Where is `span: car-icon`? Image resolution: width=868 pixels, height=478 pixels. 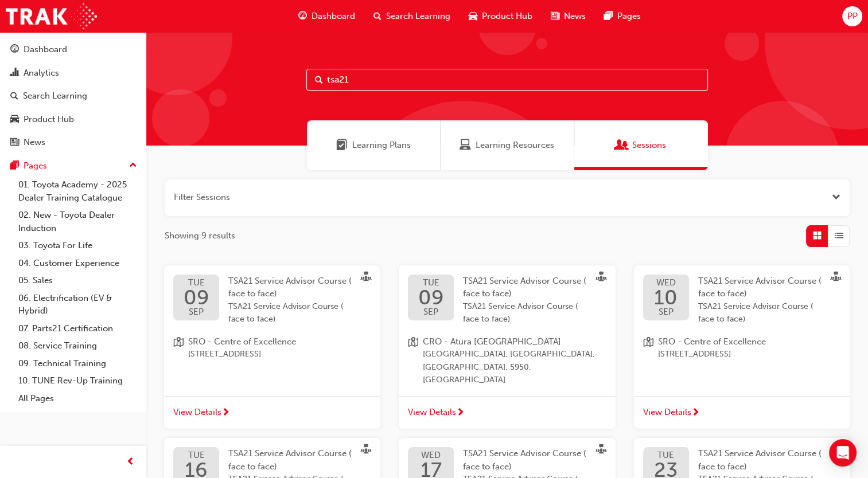 span: car-icon is located at coordinates (472, 16).